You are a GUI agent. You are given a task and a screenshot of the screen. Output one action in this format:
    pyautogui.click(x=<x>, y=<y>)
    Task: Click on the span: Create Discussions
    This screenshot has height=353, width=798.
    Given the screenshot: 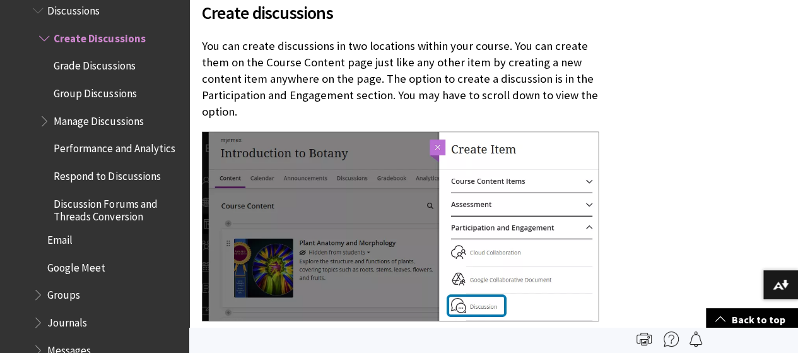 What is the action you would take?
    pyautogui.click(x=99, y=36)
    